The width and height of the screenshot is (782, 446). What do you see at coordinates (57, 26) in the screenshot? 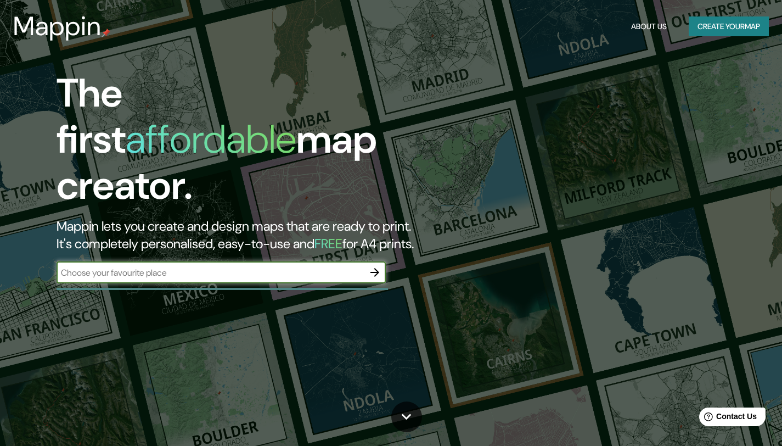
I see `h3: Mappin` at bounding box center [57, 26].